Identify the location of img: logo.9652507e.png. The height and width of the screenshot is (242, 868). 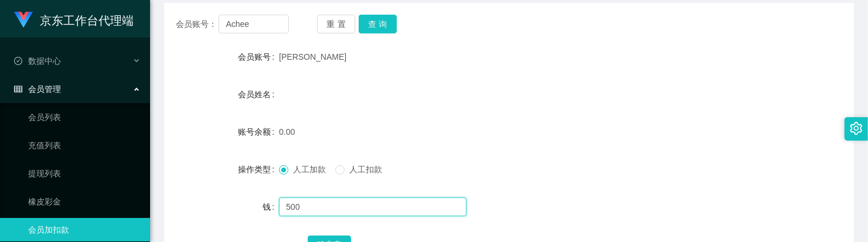
(23, 20).